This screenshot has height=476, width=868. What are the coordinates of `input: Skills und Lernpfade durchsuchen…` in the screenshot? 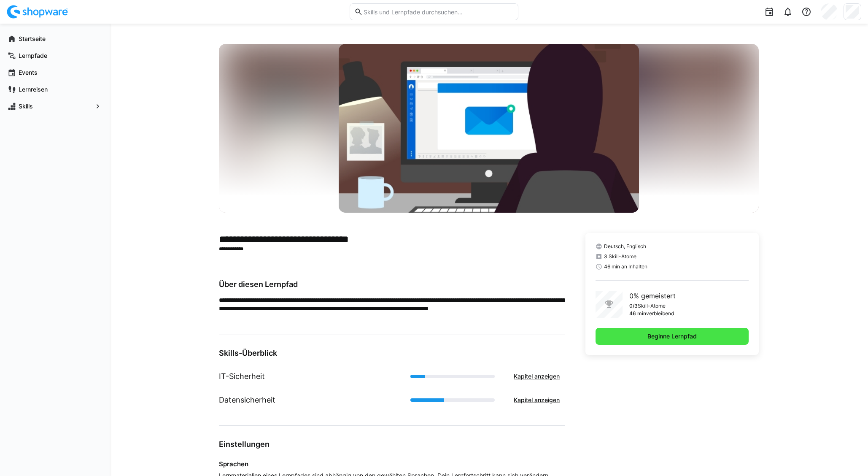 It's located at (438, 12).